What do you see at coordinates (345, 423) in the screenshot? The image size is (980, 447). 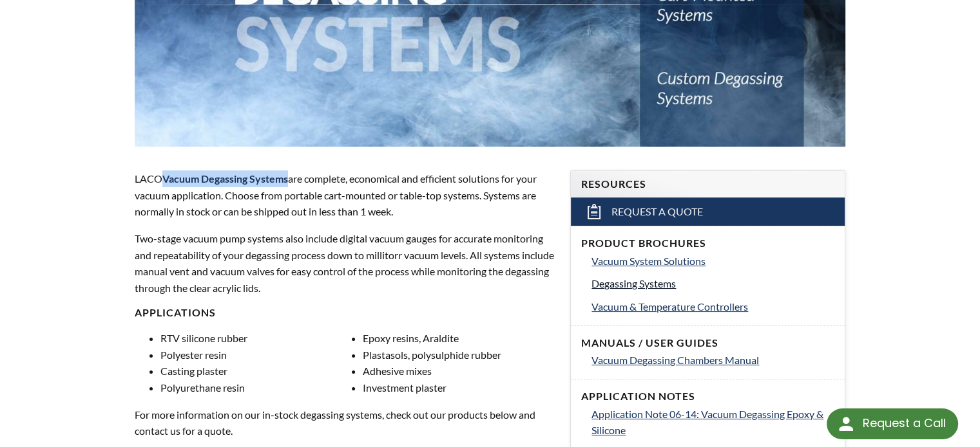 I see `p: For more information on our in-stock degassing systems, check out our products below and contact ...` at bounding box center [345, 423].